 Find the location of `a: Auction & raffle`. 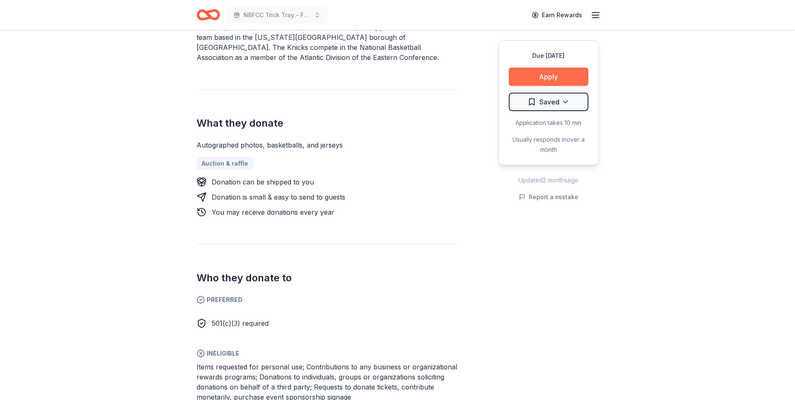

a: Auction & raffle is located at coordinates (225, 163).